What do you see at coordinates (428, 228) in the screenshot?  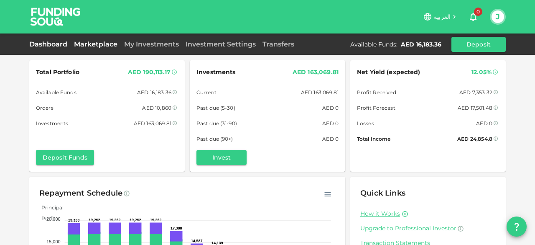 I see `a: Upgrade to Professional Investor` at bounding box center [428, 228].